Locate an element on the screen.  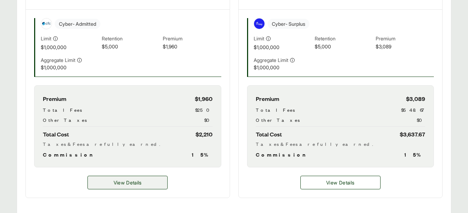
span: $3,637.67 is located at coordinates (413, 134).